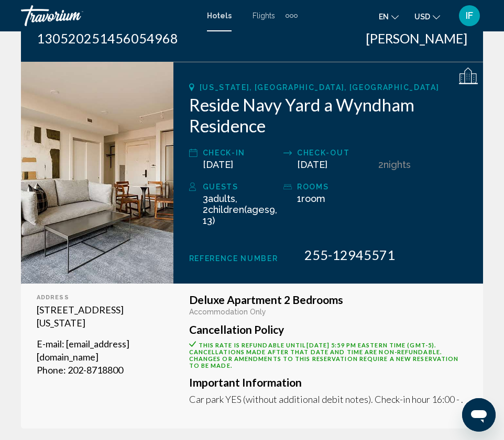 The height and width of the screenshot is (440, 504). What do you see at coordinates (328, 399) in the screenshot?
I see `p: Car park YES (without additional debit notes). Check-in hour 16:00 - .` at bounding box center [328, 399].